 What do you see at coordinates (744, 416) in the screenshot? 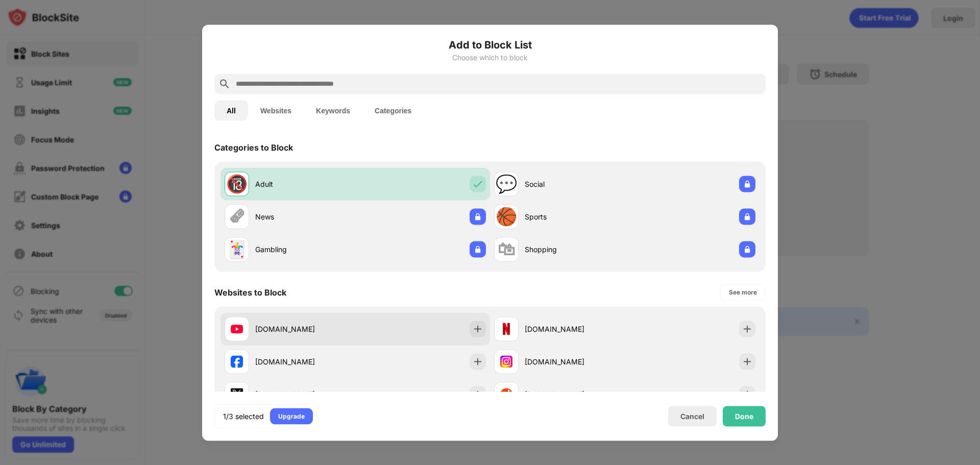
I see `div: Done` at bounding box center [744, 416].